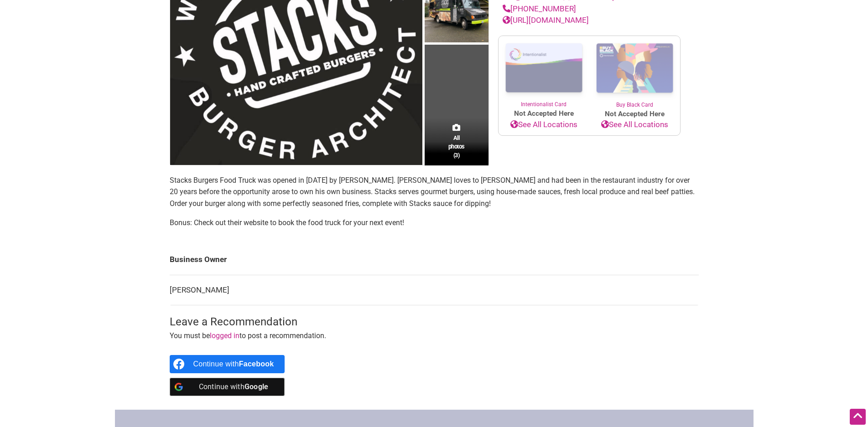 Image resolution: width=868 pixels, height=427 pixels. I want to click on a: Continue with <b>Facebook</b>, so click(227, 364).